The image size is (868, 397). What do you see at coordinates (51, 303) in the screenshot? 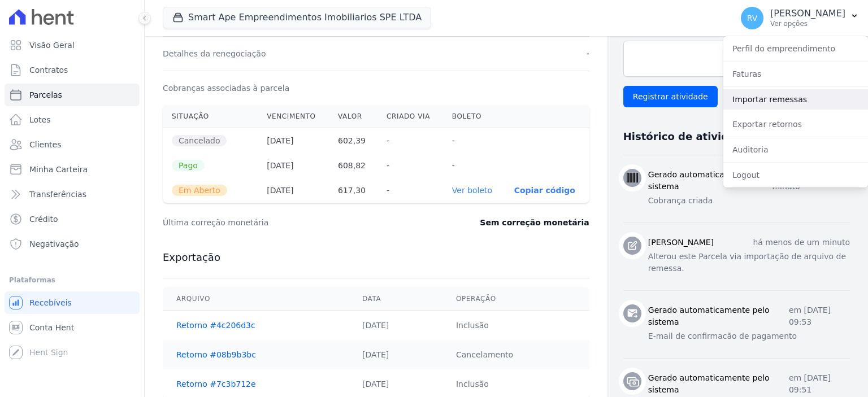
I see `span: Recebíveis` at bounding box center [51, 303].